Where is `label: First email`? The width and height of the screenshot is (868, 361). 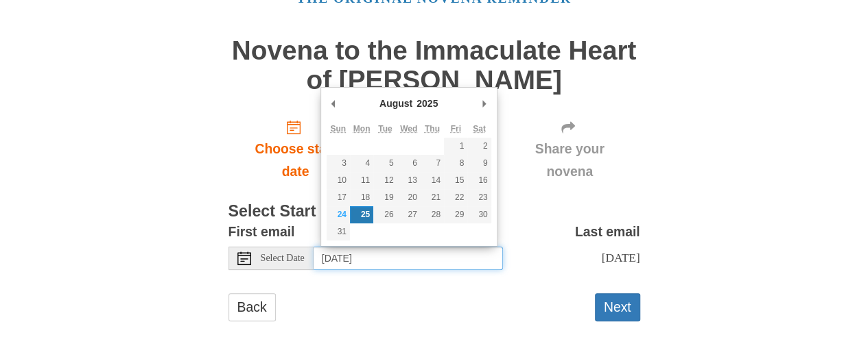 label: First email is located at coordinates (261, 232).